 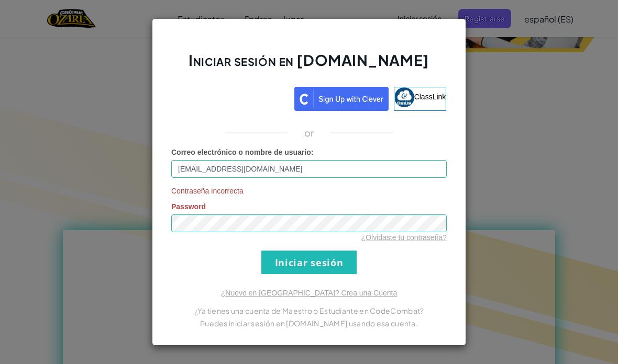 I want to click on span: ClassLink, so click(x=430, y=97).